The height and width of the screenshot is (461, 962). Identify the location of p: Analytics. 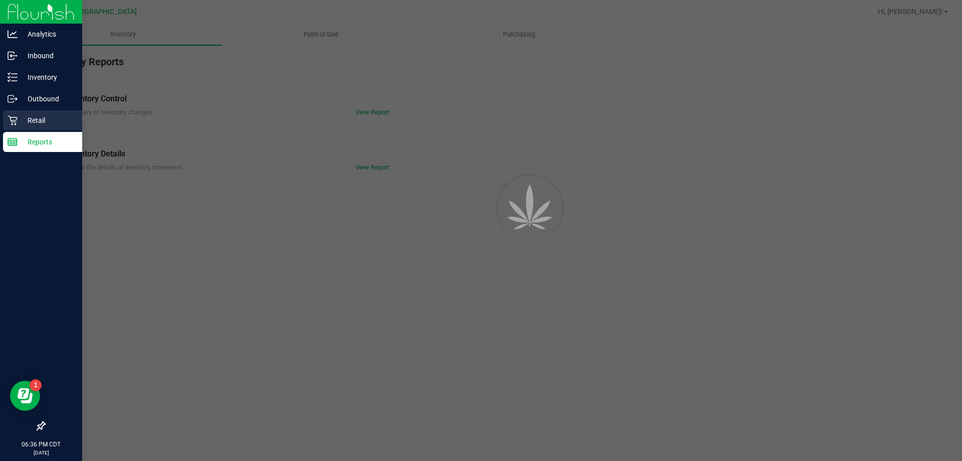
(48, 34).